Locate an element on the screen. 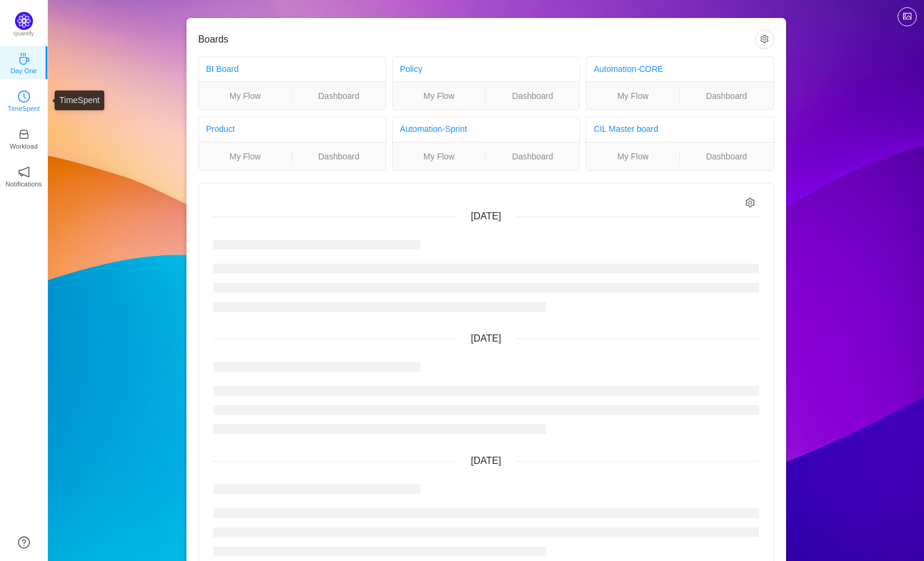 The width and height of the screenshot is (924, 561). a: icon: coffeeDay One is located at coordinates (24, 62).